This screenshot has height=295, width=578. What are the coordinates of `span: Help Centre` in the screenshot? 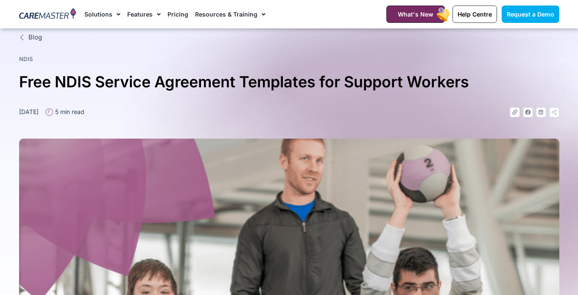 It's located at (474, 14).